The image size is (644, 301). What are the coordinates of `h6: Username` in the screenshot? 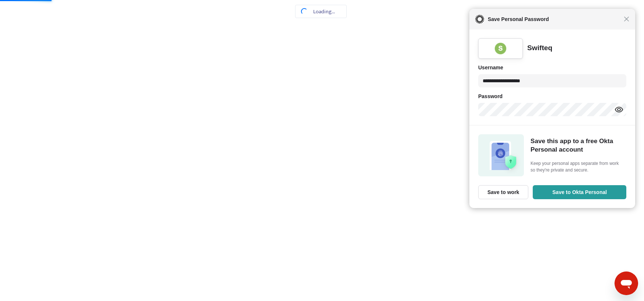 It's located at (552, 68).